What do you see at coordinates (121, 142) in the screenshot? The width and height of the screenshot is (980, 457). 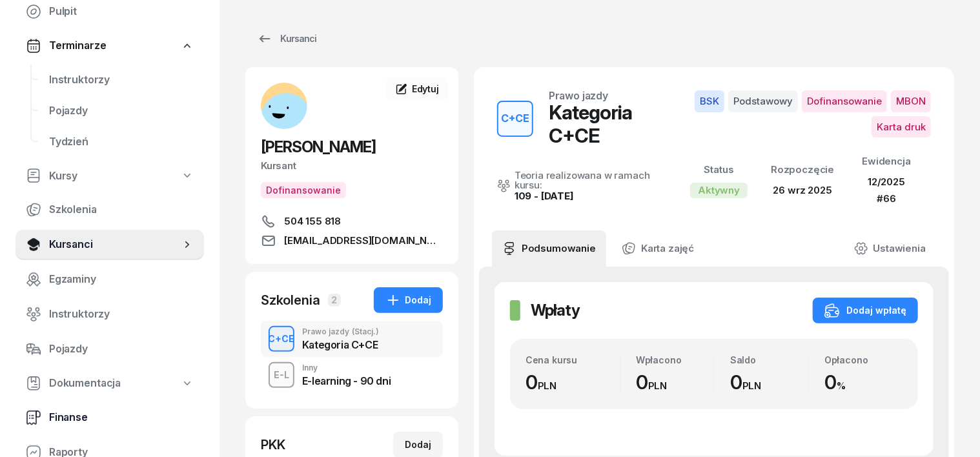 I see `span: Tydzień` at bounding box center [121, 142].